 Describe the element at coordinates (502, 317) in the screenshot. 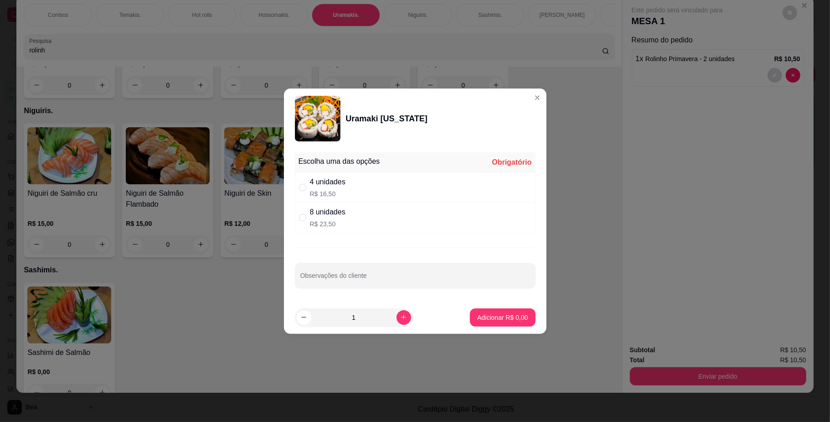

I see `button: Adicionar R$ 0,00` at that location.